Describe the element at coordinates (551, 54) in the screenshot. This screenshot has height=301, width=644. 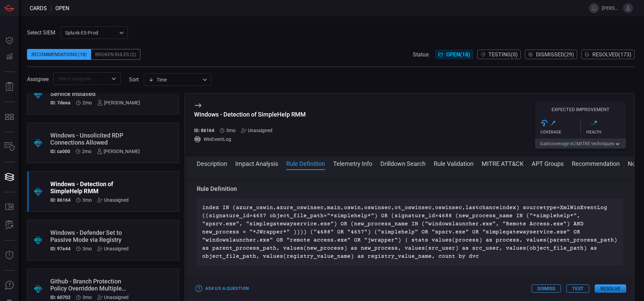
I see `button: Dismissed(29)` at that location.